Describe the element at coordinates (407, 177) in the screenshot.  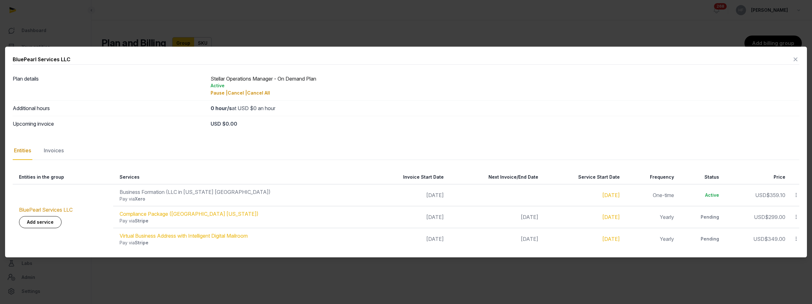
I see `th: Invoice Start Date` at that location.